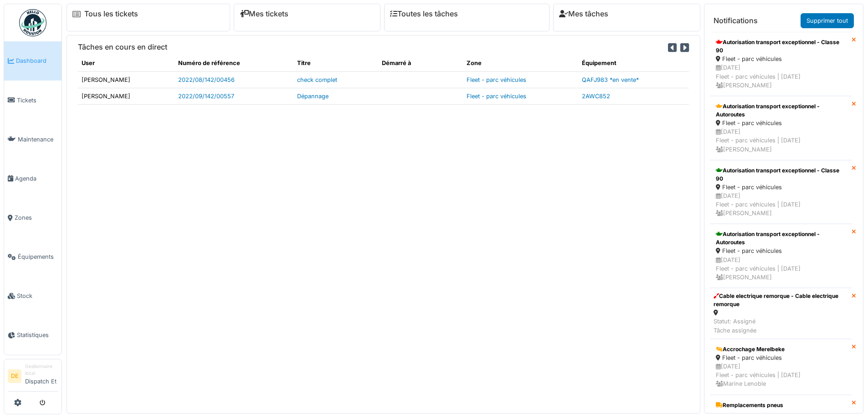 This screenshot has width=868, height=418. Describe the element at coordinates (827, 20) in the screenshot. I see `a: Supprimer tout` at that location.